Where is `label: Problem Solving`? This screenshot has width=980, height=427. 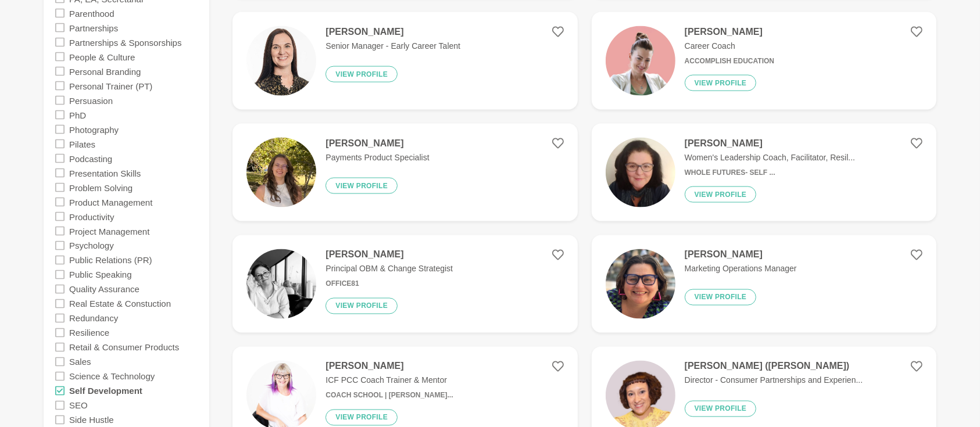 label: Problem Solving is located at coordinates (101, 187).